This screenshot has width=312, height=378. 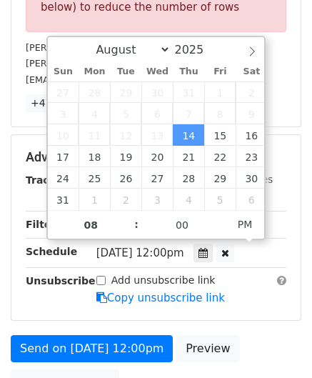 What do you see at coordinates (252, 178) in the screenshot?
I see `span: August 30, 2025` at bounding box center [252, 178].